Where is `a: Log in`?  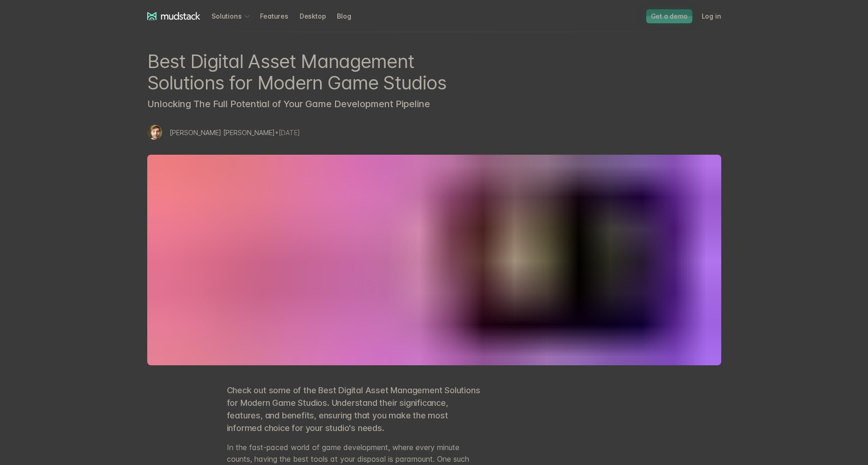 a: Log in is located at coordinates (717, 16).